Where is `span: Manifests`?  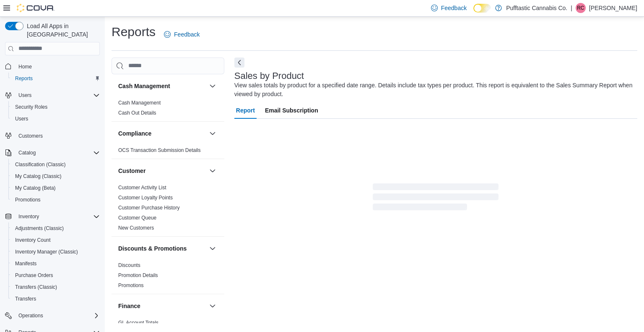
span: Manifests is located at coordinates (26, 263).